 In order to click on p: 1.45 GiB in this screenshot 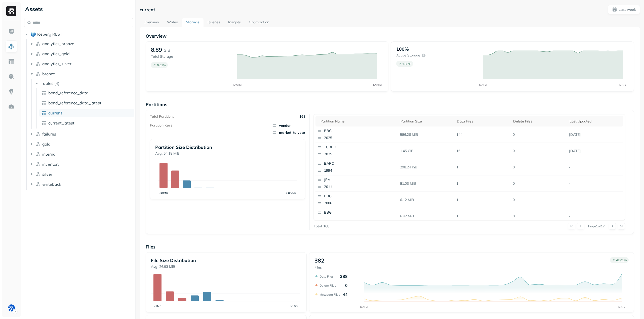, I will do `click(426, 151)`.